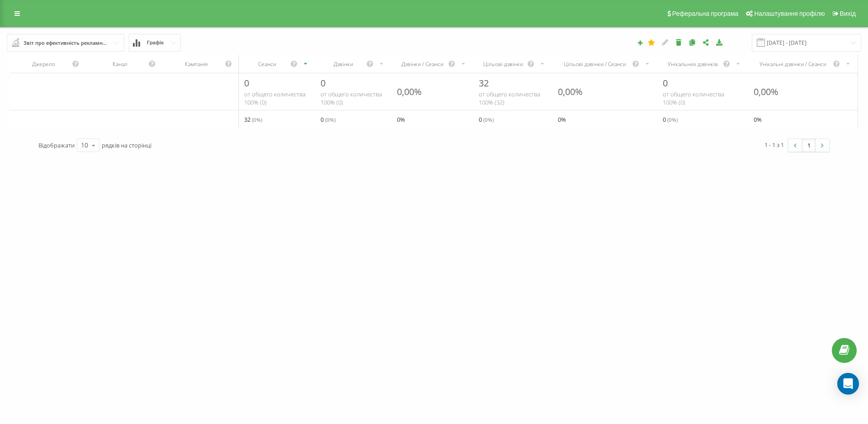 The image size is (868, 424). I want to click on i: Цей звіт буде завантажено першим при відкритті Аналітики. Ви можете призначити будь-який інший ва..., so click(651, 42).